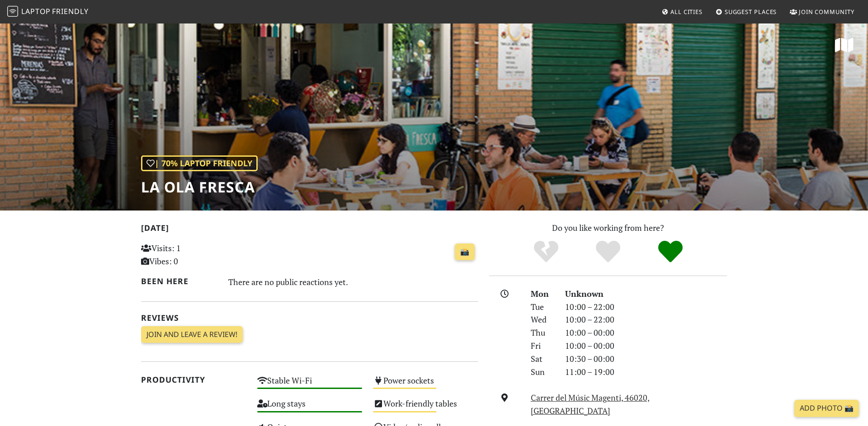 Image resolution: width=868 pixels, height=426 pixels. What do you see at coordinates (546, 251) in the screenshot?
I see `div: No` at bounding box center [546, 251].